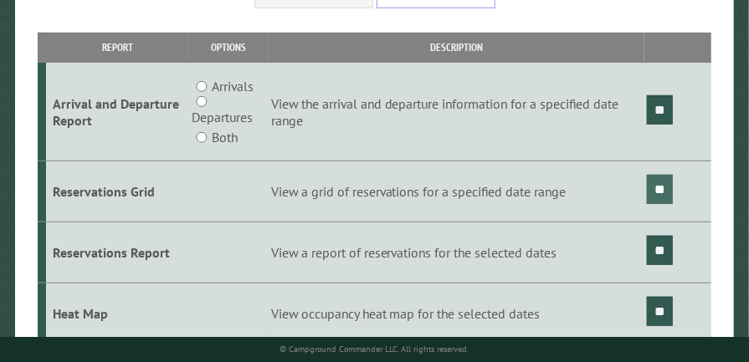  Describe the element at coordinates (456, 313) in the screenshot. I see `td: View occupancy heat map for the selected dates` at that location.